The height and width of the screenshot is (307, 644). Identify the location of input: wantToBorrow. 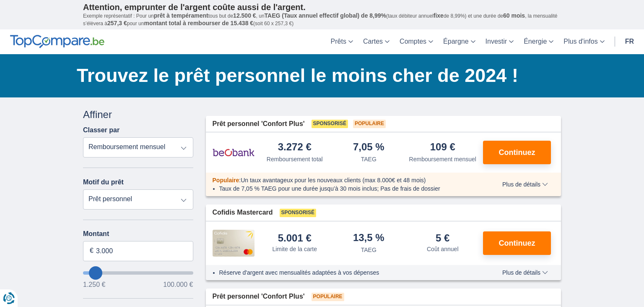
(138, 273).